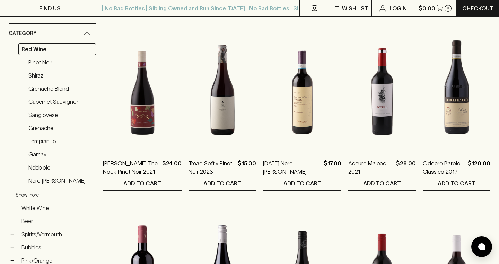  What do you see at coordinates (57, 234) in the screenshot?
I see `a: Spirits/Vermouth` at bounding box center [57, 234].